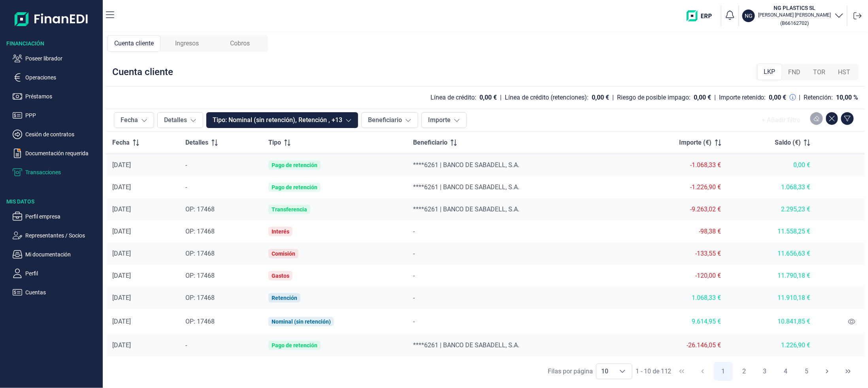 The height and width of the screenshot is (388, 868). What do you see at coordinates (677, 322) in the screenshot?
I see `div: 9.614,95 €` at bounding box center [677, 322].